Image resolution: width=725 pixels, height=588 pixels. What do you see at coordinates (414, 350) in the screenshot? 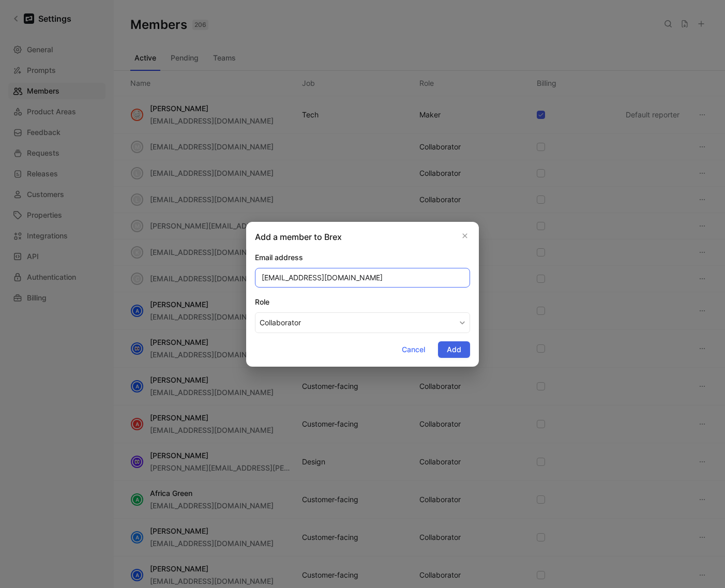
I see `button: Cancel` at bounding box center [414, 350].